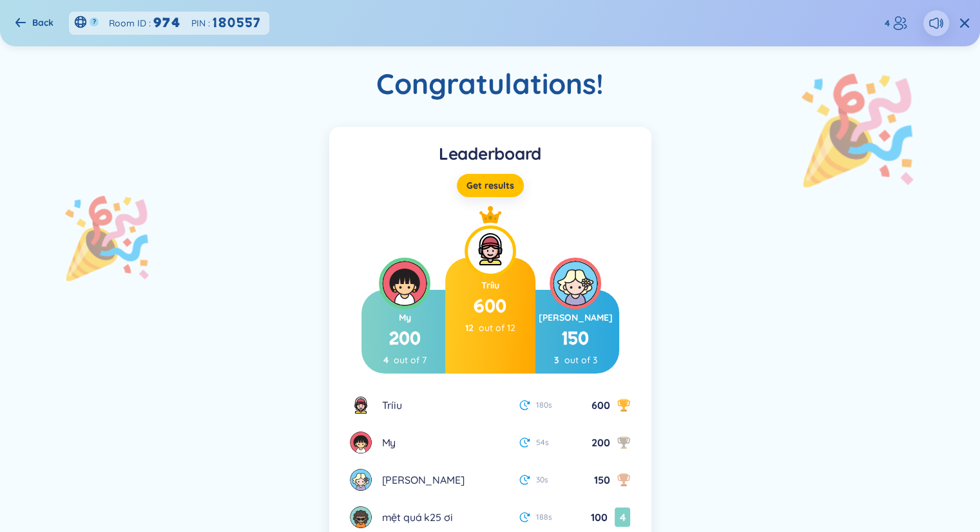  What do you see at coordinates (405, 284) in the screenshot?
I see `img: avatar6.81919578.svg` at bounding box center [405, 284].